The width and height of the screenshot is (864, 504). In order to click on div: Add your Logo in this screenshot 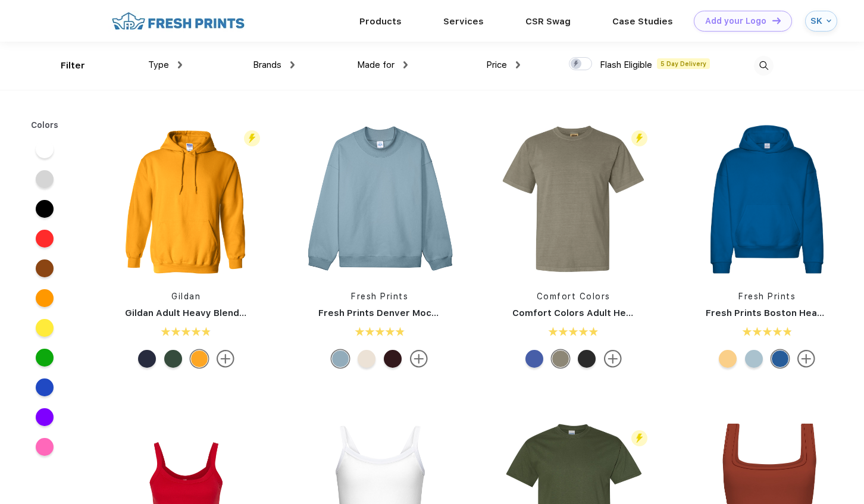, I will do `click(735, 21)`.